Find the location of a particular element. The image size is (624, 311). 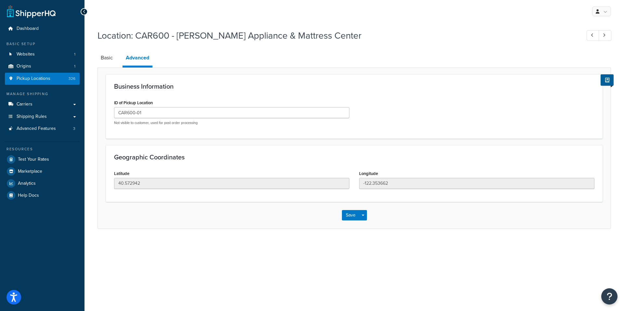

button: Show Help Docs is located at coordinates (607, 80).